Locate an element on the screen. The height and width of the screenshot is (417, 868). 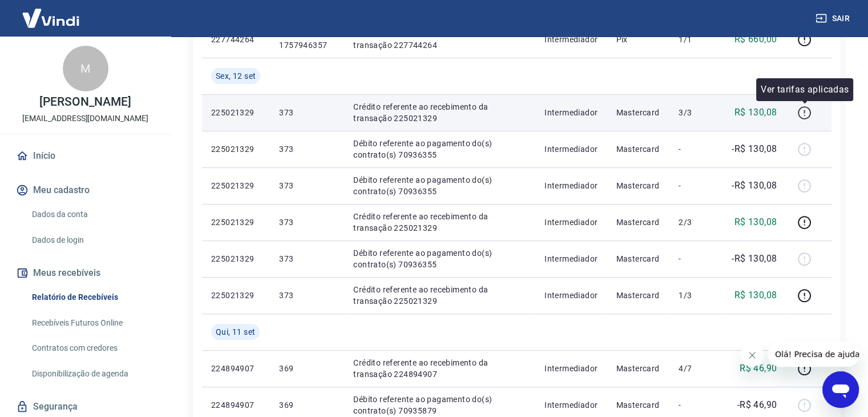
p: 1/3 is located at coordinates (695, 295).